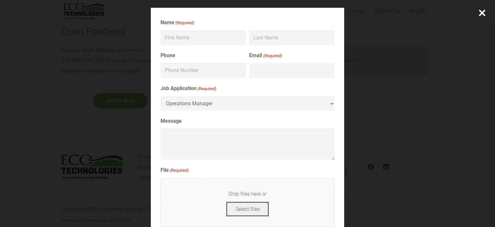 This screenshot has width=495, height=227. What do you see at coordinates (168, 55) in the screenshot?
I see `label: Phone` at bounding box center [168, 55].